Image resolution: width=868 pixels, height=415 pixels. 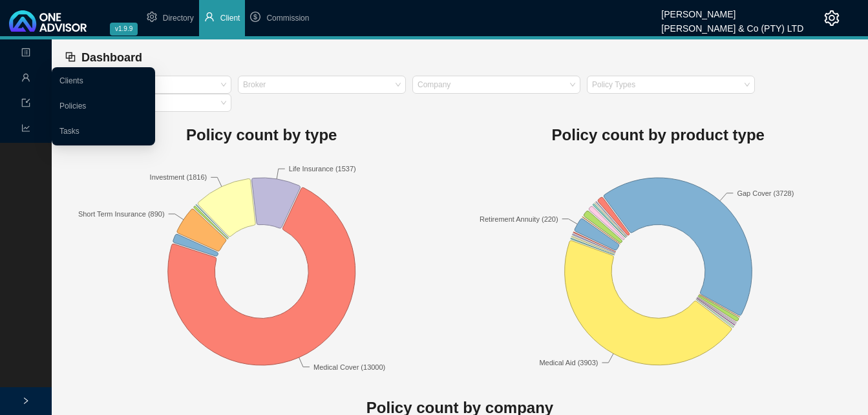 What do you see at coordinates (26, 104) in the screenshot?
I see `span: import` at bounding box center [26, 104].